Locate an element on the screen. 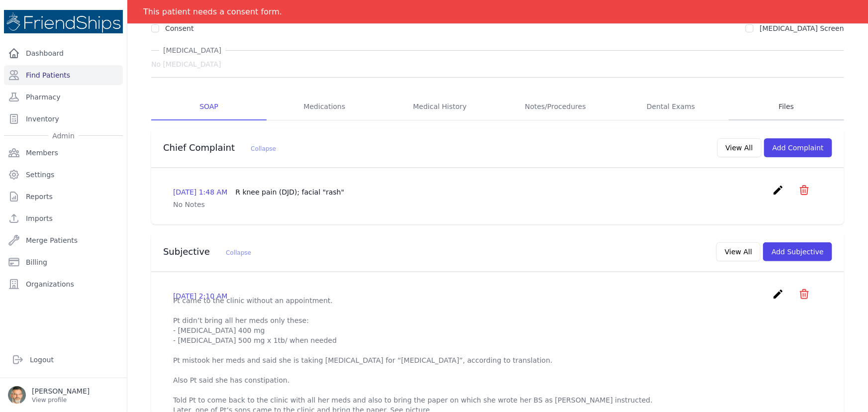  a: Files is located at coordinates (786, 107).